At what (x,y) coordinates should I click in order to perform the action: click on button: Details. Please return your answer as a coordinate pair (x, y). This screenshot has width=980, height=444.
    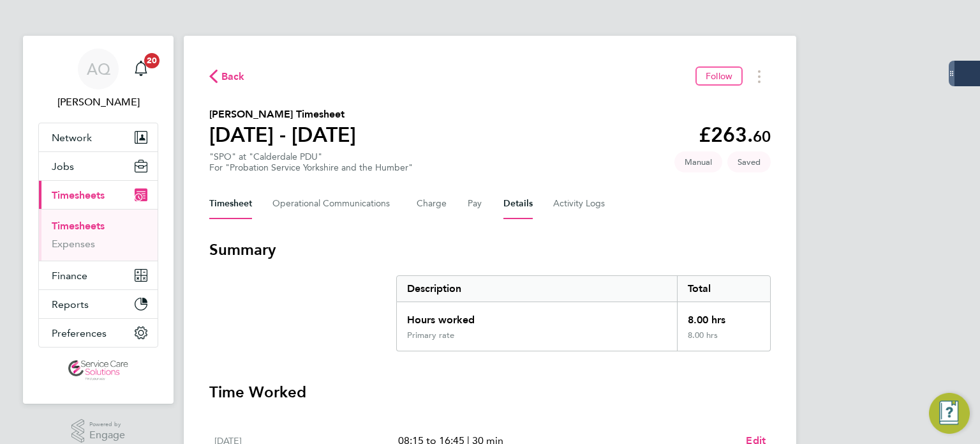
    Looking at the image, I should click on (518, 204).